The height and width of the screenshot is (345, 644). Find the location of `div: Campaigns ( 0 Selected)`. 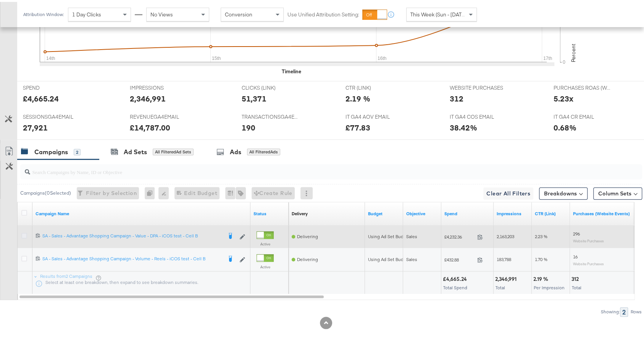

div: Campaigns ( 0 Selected) is located at coordinates (45, 191).